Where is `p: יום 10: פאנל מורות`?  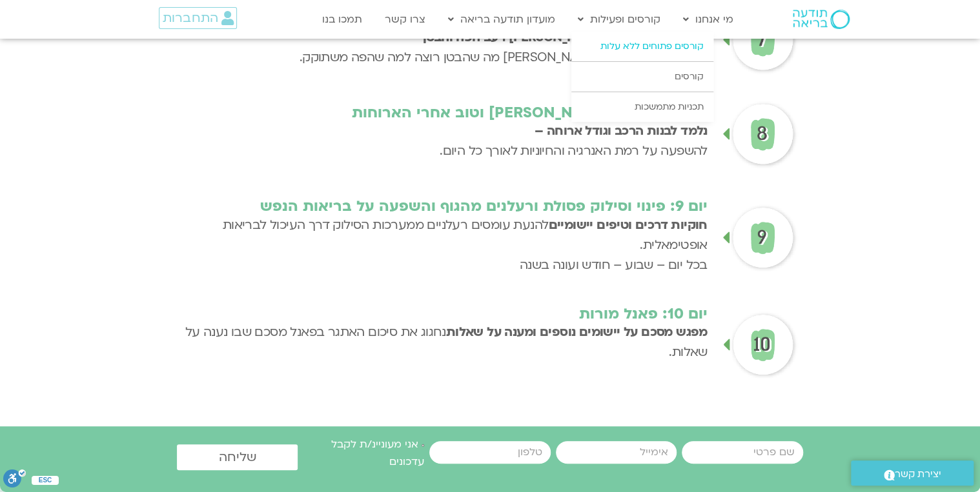 p: יום 10: פאנל מורות is located at coordinates (442, 313).